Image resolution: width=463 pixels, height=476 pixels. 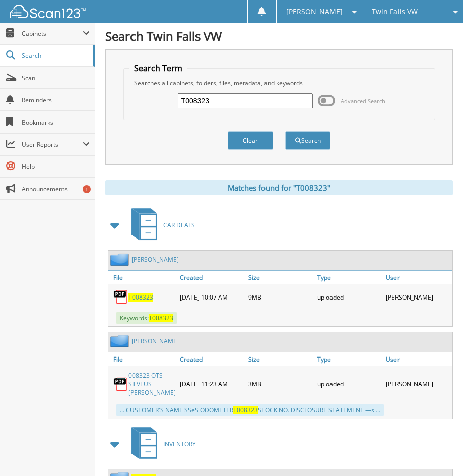 What do you see at coordinates (363, 101) in the screenshot?
I see `span: Advanced Search` at bounding box center [363, 101].